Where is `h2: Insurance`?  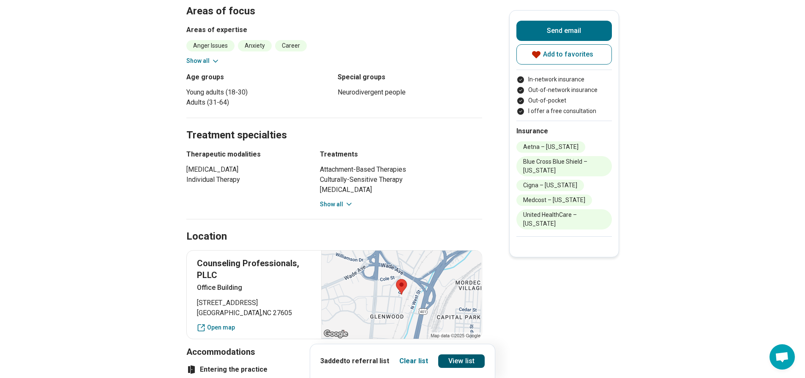
h2: Insurance is located at coordinates (564, 131).